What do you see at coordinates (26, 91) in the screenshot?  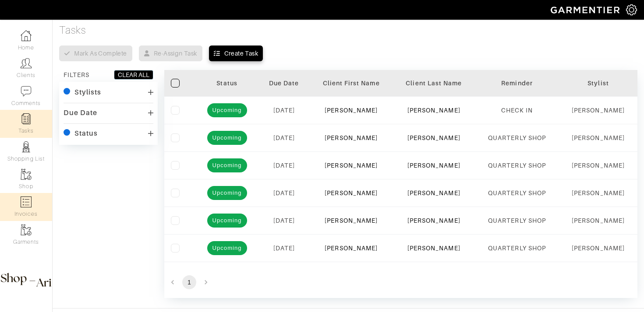 I see `img: comment-icon-a0a6a9ef722e966f86d9cbdc48e553b5cf19dbc54f86b18d962a5391bc8f6eb6.png` at bounding box center [26, 91].